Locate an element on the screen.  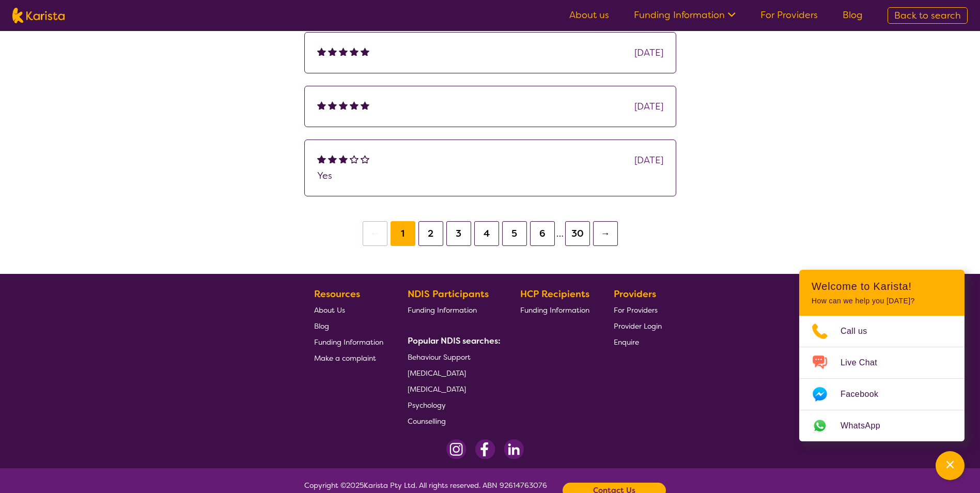
img: Karista logo is located at coordinates (38, 15).